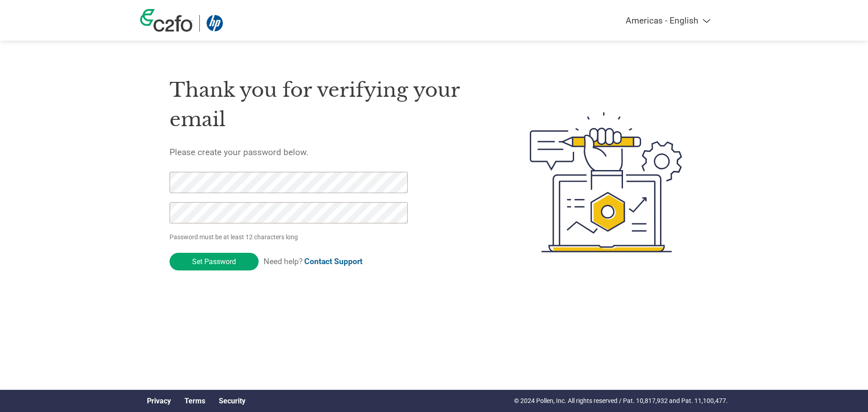 The image size is (868, 412). Describe the element at coordinates (606, 182) in the screenshot. I see `img: create-password` at that location.